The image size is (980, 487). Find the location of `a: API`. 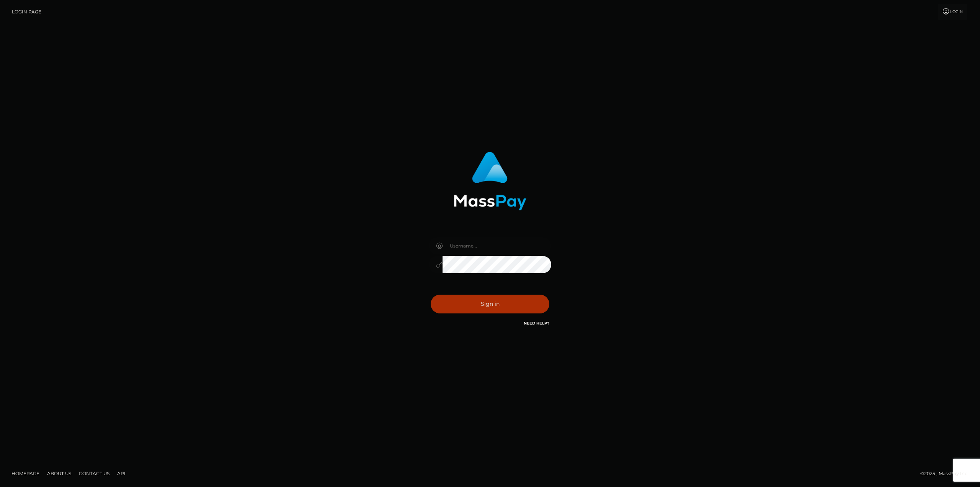

a: API is located at coordinates (122, 473).